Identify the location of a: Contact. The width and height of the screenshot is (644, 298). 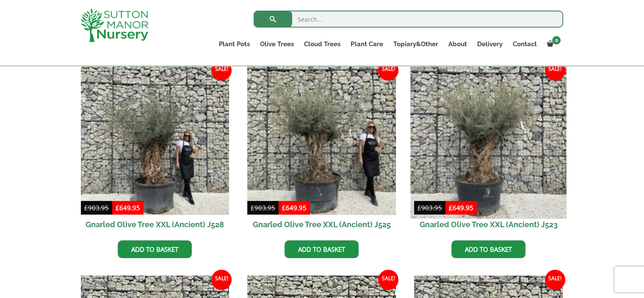
(524, 44).